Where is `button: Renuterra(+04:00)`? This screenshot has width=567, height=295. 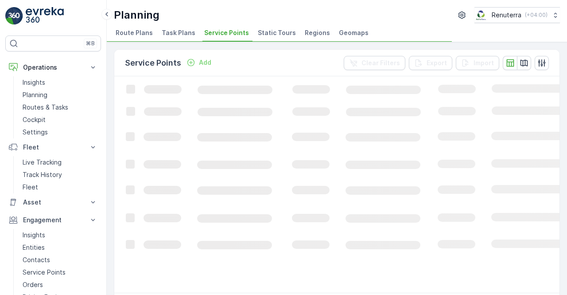
button: Renuterra(+04:00) is located at coordinates (517, 15).